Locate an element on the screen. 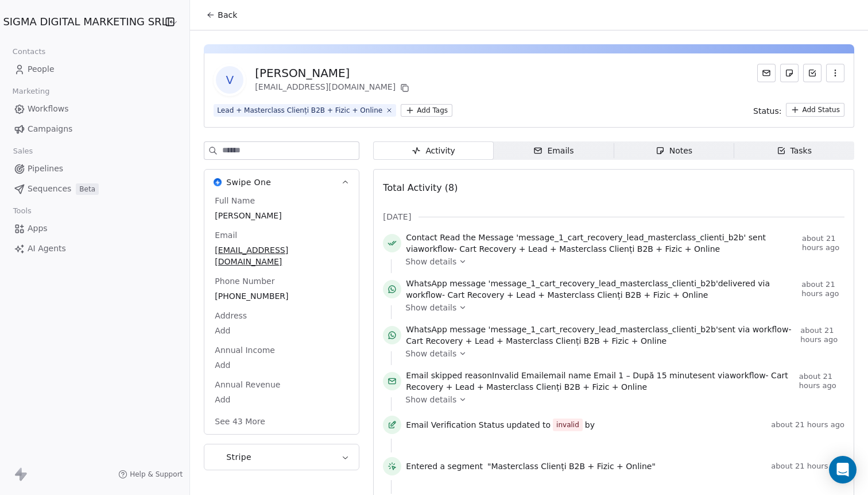 Image resolution: width=868 pixels, height=495 pixels. span: Phone Number is located at coordinates (244, 281).